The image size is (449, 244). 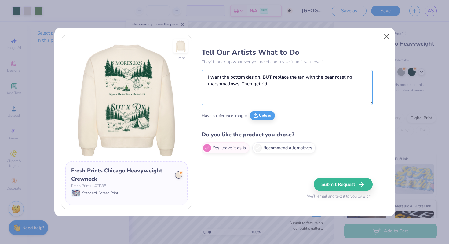 I want to click on label: Recommend alternatives, so click(x=284, y=148).